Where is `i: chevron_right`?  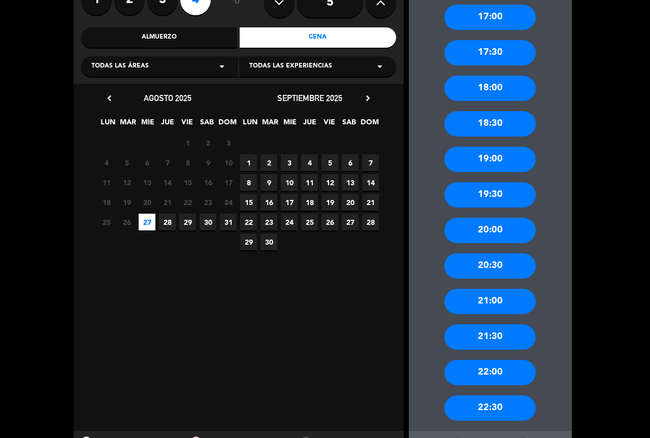
i: chevron_right is located at coordinates (368, 98).